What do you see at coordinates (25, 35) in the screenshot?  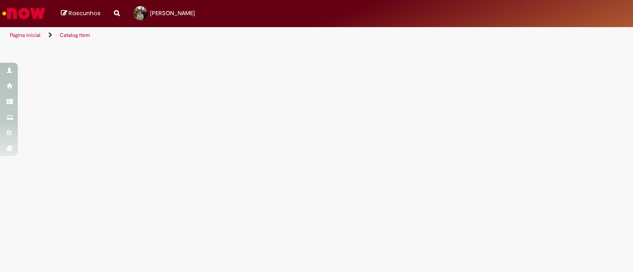 I see `a: Página inicial` at bounding box center [25, 35].